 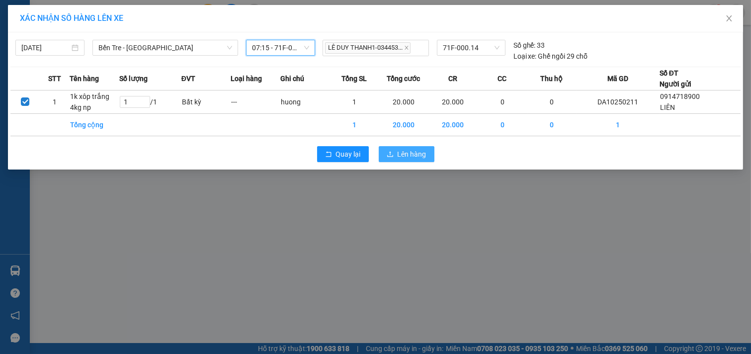 What do you see at coordinates (84, 79) in the screenshot?
I see `span: Tên hàng` at bounding box center [84, 79].